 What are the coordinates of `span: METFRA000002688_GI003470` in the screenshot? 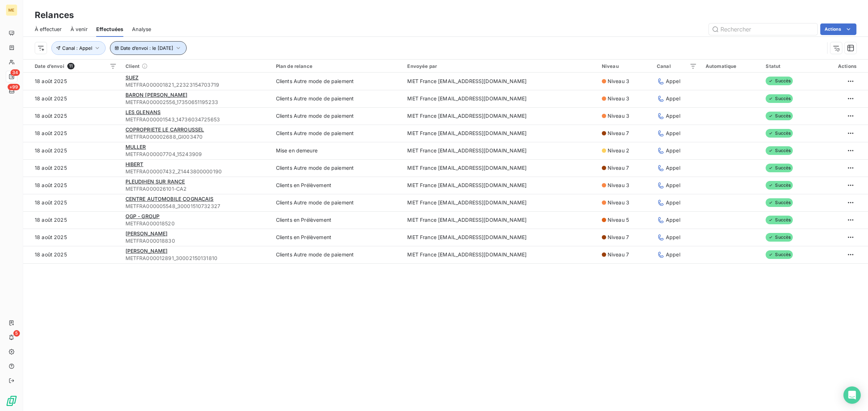 It's located at (197, 137).